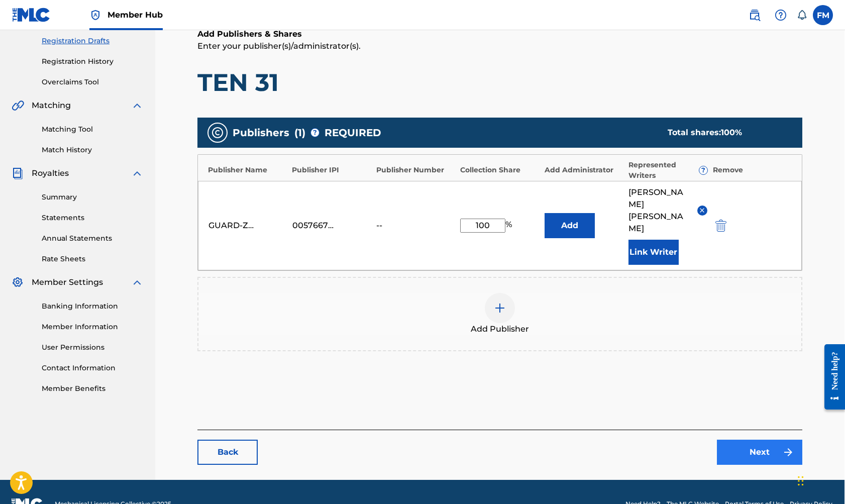  I want to click on img: help, so click(780, 15).